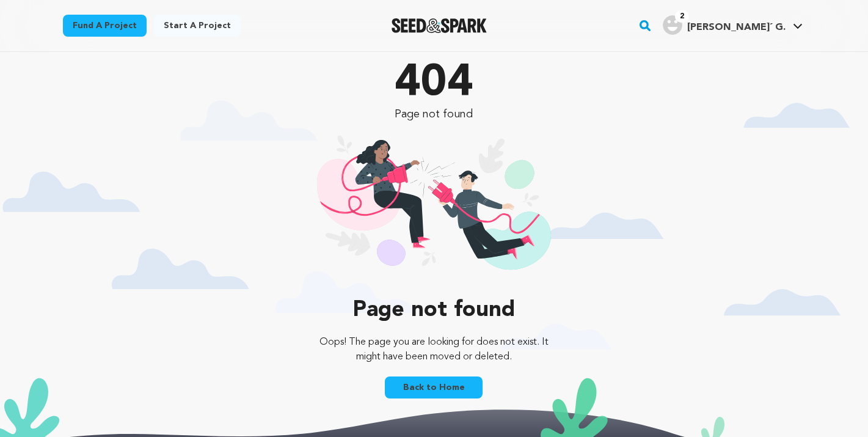 The height and width of the screenshot is (437, 868). I want to click on span: Shawnee´ G.'s Profile, so click(733, 26).